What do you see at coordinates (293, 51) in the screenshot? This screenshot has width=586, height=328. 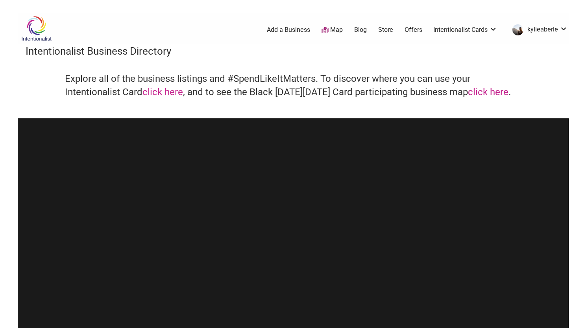 I see `h3: Intentionalist Business Directory` at bounding box center [293, 51].